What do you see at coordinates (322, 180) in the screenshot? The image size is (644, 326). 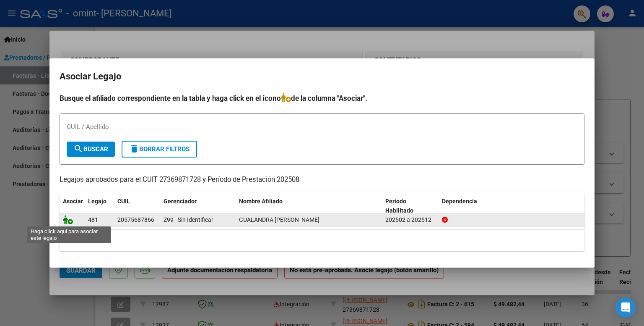 I see `p: Legajos aprobados para el CUIT 27369871728 y Período de Prestación 202508` at bounding box center [322, 180].